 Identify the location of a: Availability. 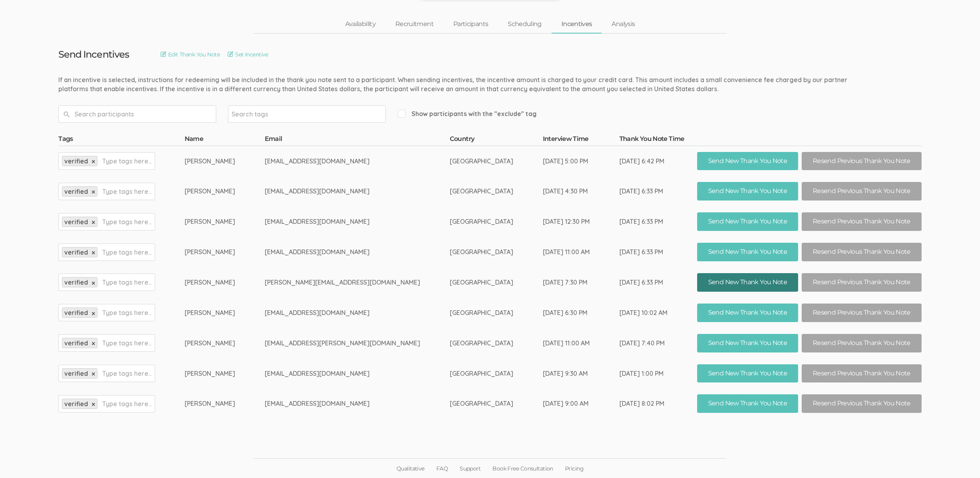
(360, 24).